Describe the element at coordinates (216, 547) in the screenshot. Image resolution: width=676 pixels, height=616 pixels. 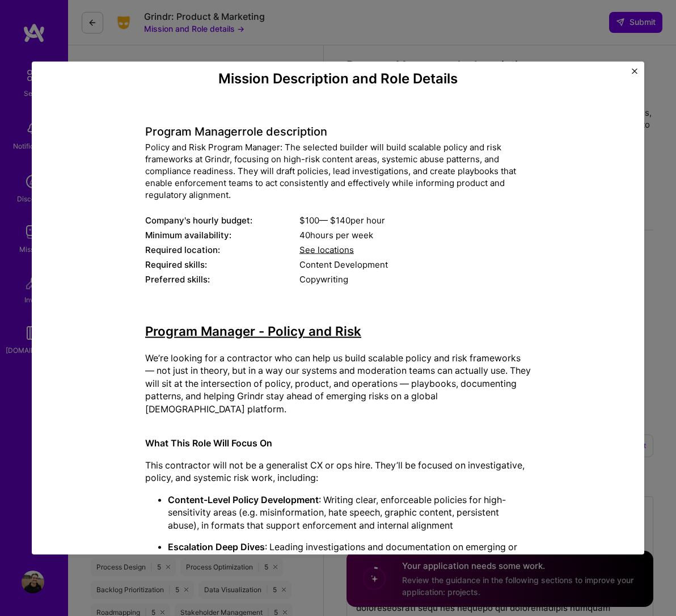
I see `strong: Escalation Deep Dives` at that location.